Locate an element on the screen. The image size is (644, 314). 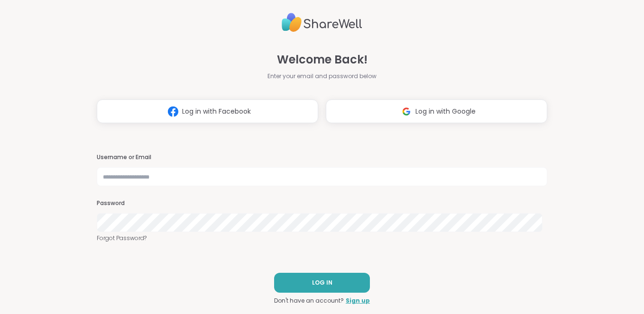
h3: Username or Email is located at coordinates (322, 157).